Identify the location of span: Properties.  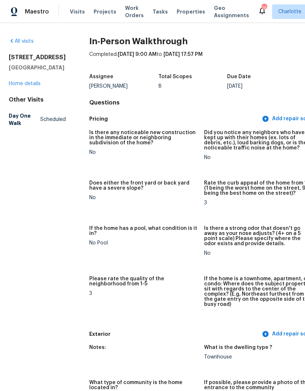
(191, 12).